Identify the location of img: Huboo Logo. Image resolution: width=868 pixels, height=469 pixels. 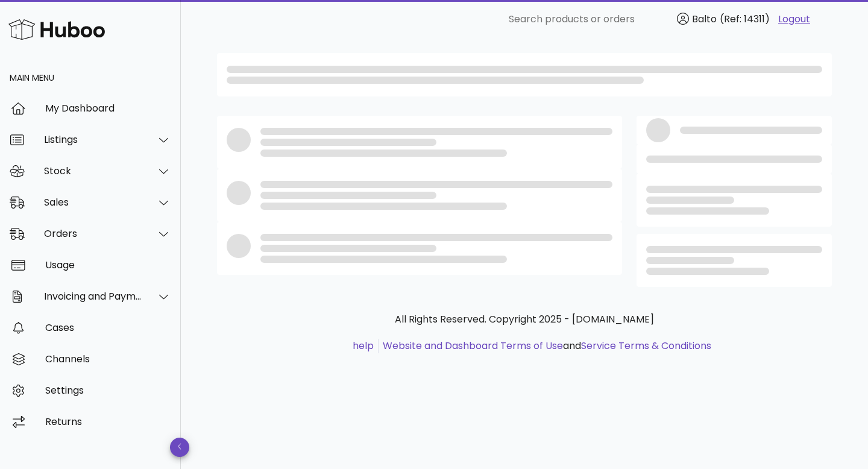
(57, 29).